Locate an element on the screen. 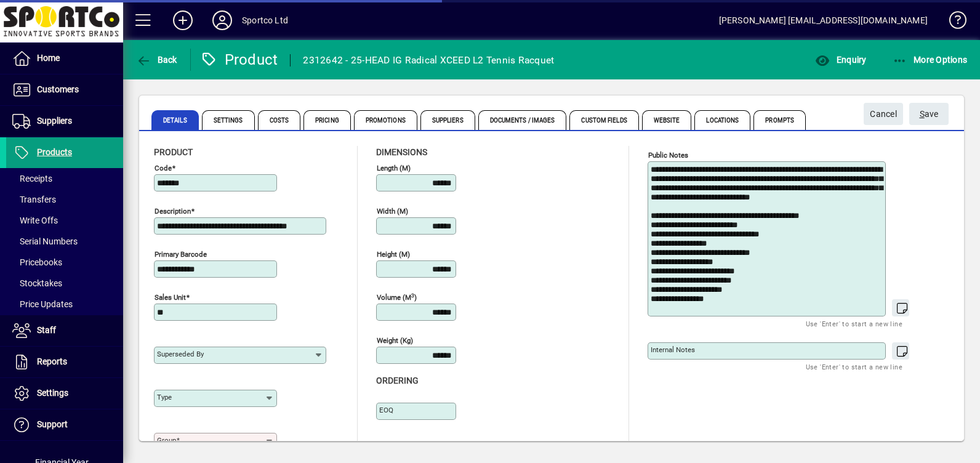 The height and width of the screenshot is (463, 980). span: Prompts is located at coordinates (780, 120).